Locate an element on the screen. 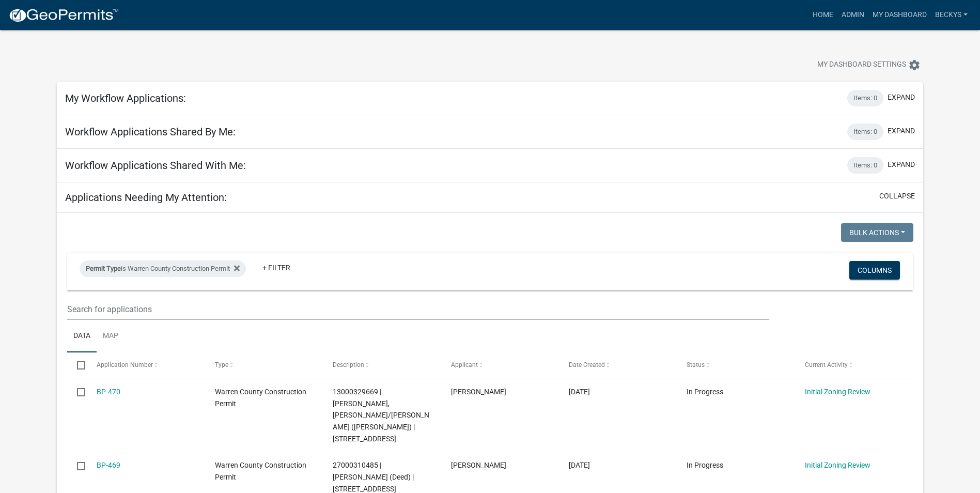 Image resolution: width=980 pixels, height=493 pixels. a: Map is located at coordinates (111, 337).